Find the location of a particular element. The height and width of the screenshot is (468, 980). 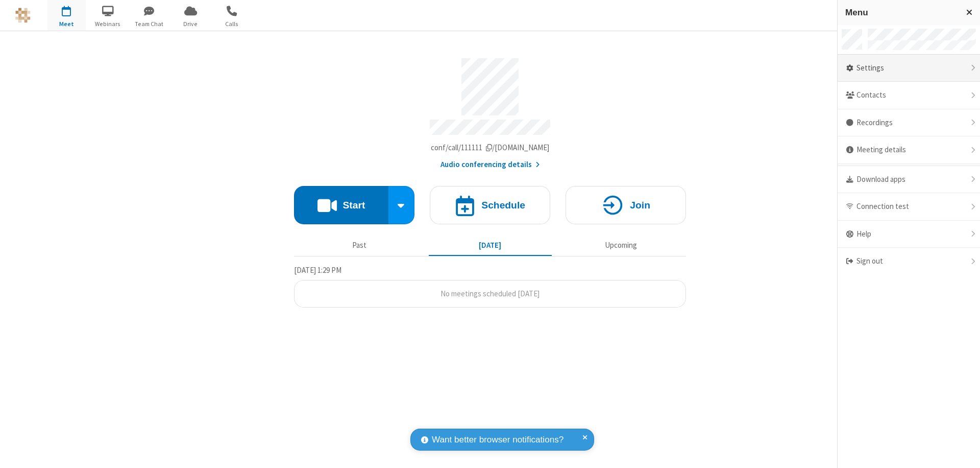

div: Meeting details is located at coordinates (909, 150).